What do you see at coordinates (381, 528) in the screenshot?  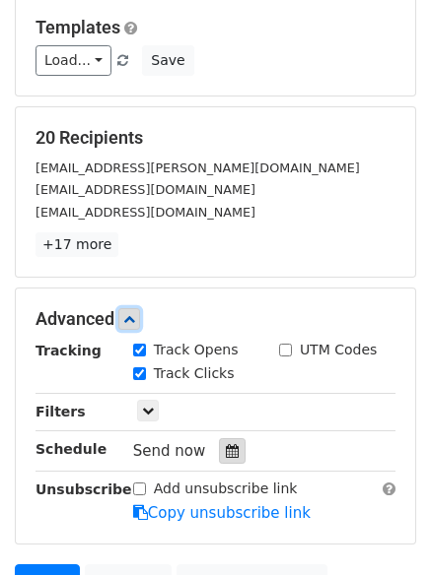 I see `div: Chat Widget` at bounding box center [381, 528].